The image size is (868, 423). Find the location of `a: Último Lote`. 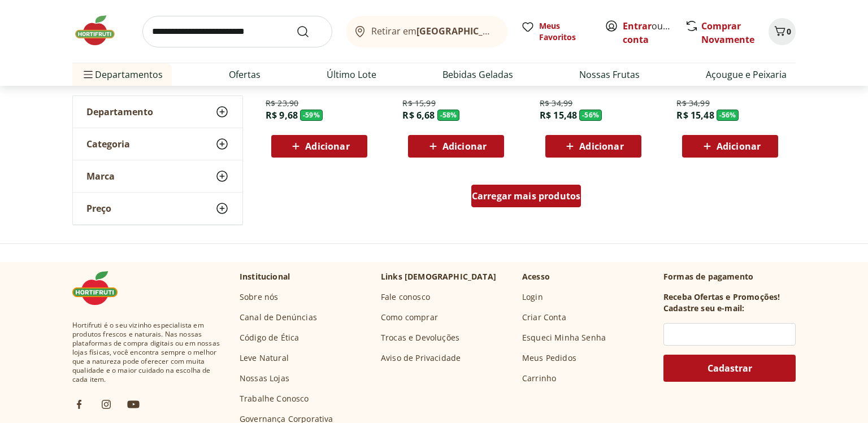

a: Último Lote is located at coordinates (351, 75).